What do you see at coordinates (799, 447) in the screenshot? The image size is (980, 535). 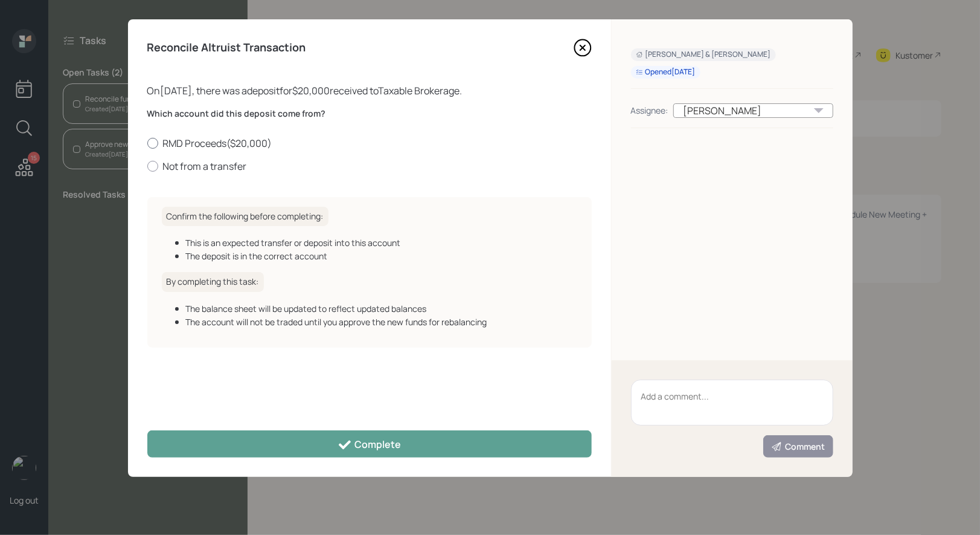 I see `div: Comment` at bounding box center [799, 447].